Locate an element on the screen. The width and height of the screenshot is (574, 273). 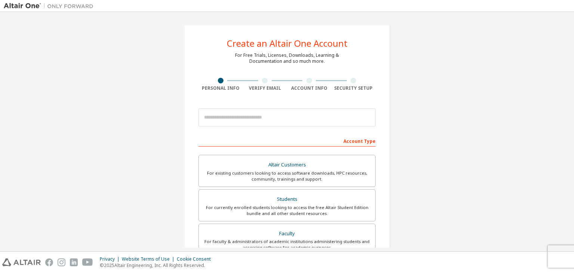
div: Personal Info is located at coordinates (221, 88).